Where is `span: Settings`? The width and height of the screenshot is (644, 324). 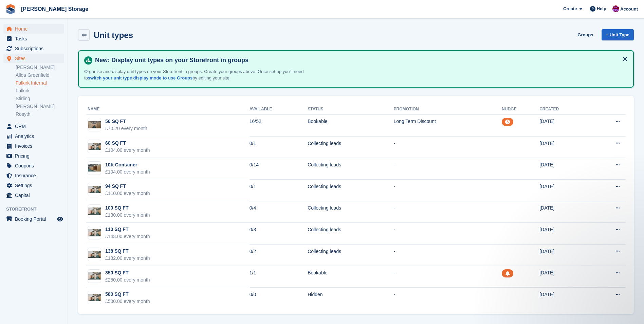 span: Settings is located at coordinates (36, 186).